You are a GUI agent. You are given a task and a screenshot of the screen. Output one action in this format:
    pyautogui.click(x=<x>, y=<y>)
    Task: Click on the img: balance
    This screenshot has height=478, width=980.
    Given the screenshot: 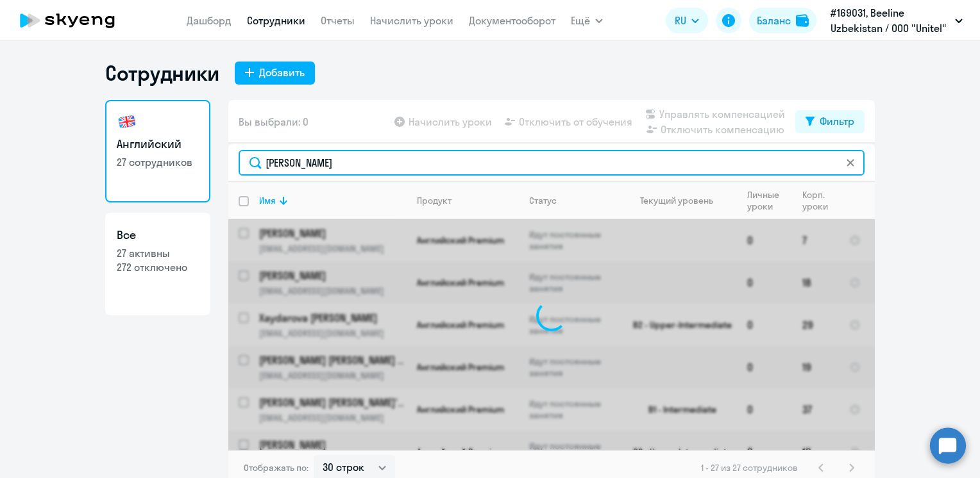 What is the action you would take?
    pyautogui.click(x=802, y=20)
    